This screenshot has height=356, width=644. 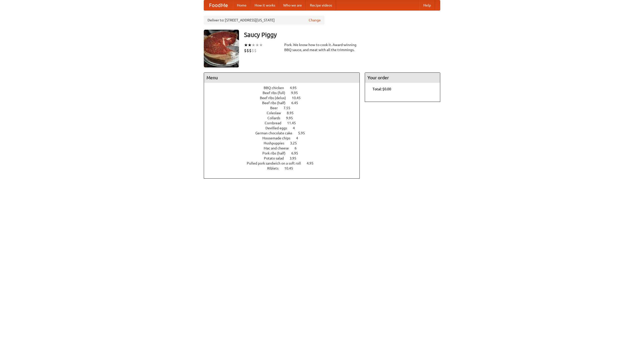 I want to click on a: Beef ribs (delux) 10.45, so click(x=285, y=98).